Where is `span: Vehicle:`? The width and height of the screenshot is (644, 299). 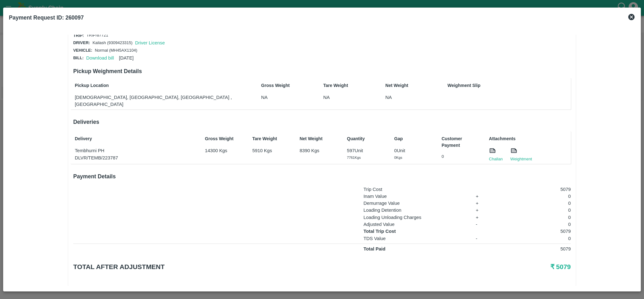
span: Vehicle: is located at coordinates (83, 50).